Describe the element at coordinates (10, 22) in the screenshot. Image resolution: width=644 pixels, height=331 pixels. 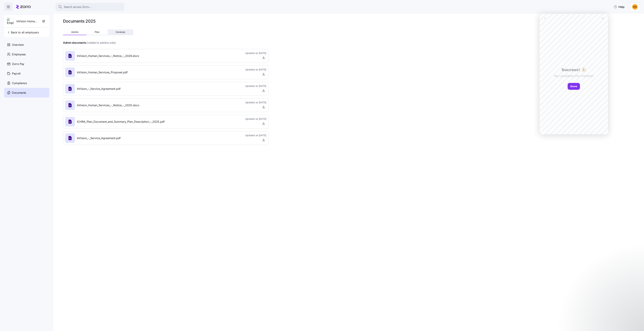
I see `img: Employer logo` at that location.